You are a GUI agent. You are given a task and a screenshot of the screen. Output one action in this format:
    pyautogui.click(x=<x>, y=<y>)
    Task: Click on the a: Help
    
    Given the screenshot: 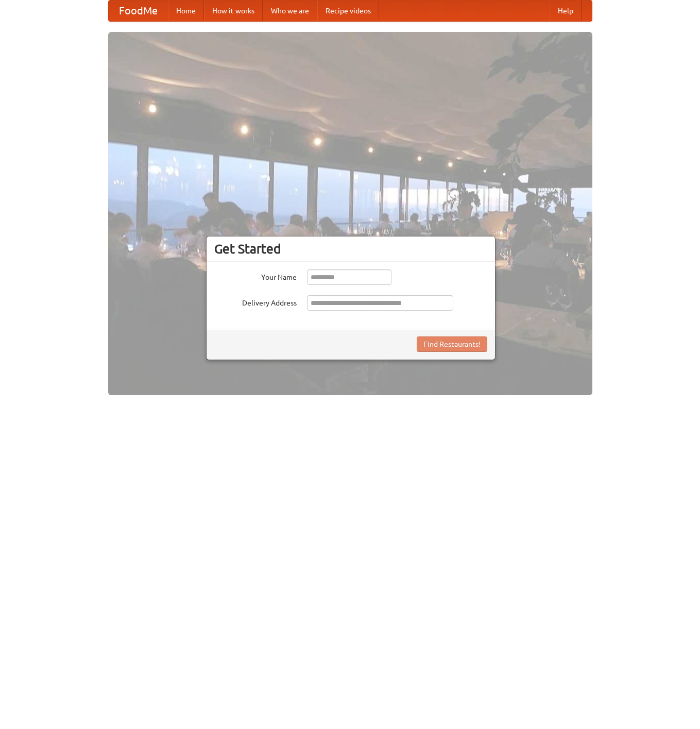 What is the action you would take?
    pyautogui.click(x=566, y=11)
    